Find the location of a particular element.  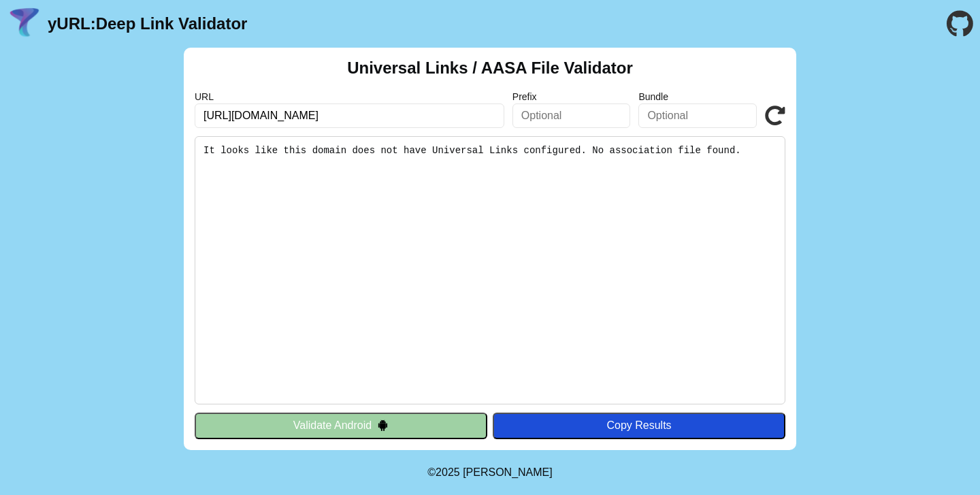

pre: It looks like this domain does not have Universal Links configured. No association file found. is located at coordinates (490, 270).